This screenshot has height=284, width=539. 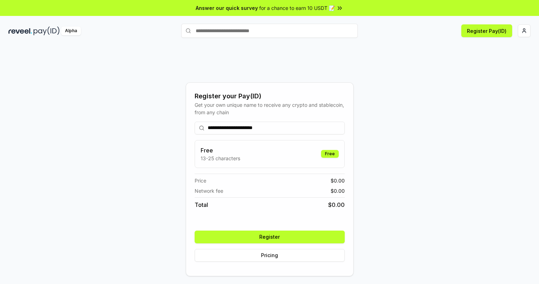 I want to click on span: Price, so click(x=200, y=180).